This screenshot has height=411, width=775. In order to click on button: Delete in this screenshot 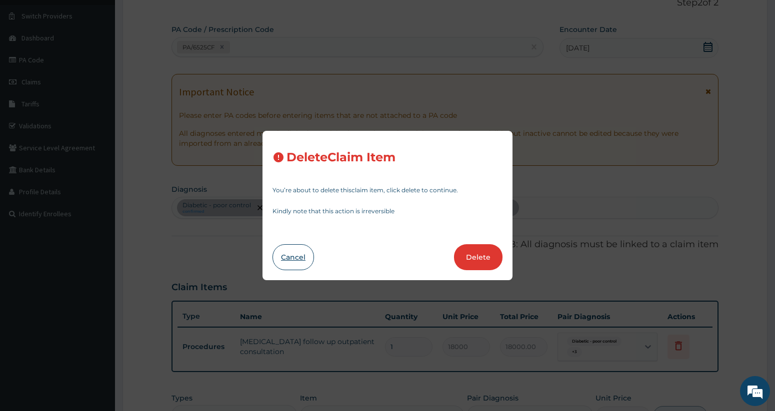, I will do `click(478, 257)`.